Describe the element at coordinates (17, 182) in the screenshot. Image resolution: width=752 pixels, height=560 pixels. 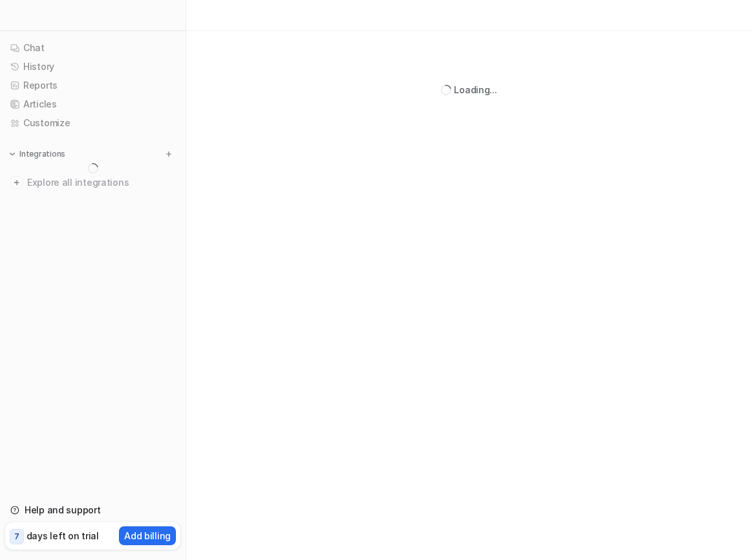
I see `img: explore all integrations` at that location.